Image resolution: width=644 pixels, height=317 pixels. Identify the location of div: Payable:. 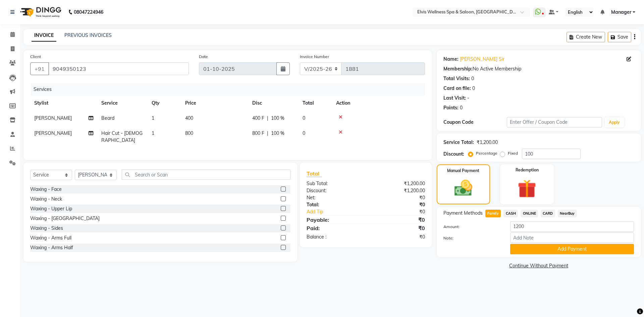
(334, 220).